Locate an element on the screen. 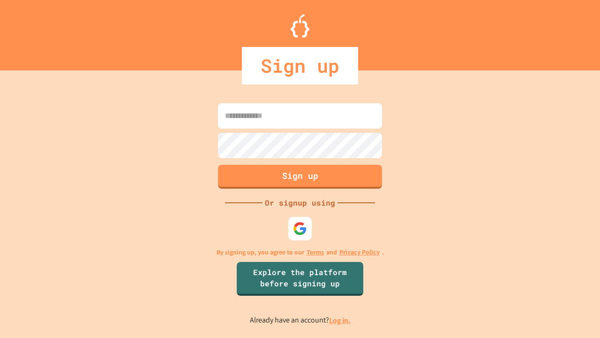 Image resolution: width=600 pixels, height=338 pixels. img: google-icon.svg is located at coordinates (300, 228).